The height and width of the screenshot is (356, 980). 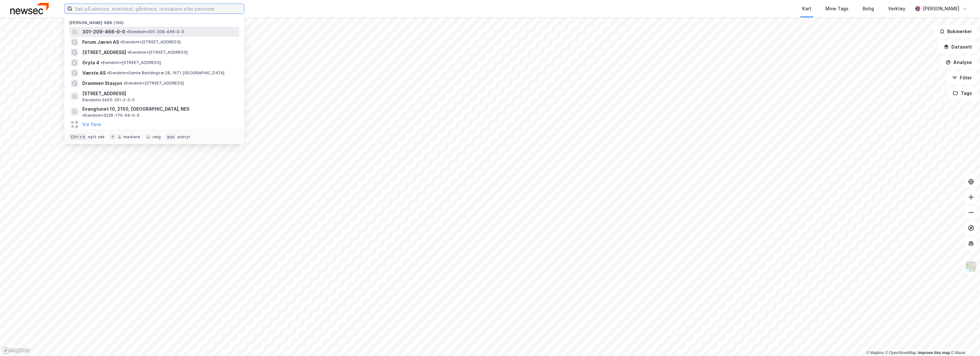 What do you see at coordinates (111, 115) in the screenshot?
I see `span: Eiendom • 3228-170-94-0-0` at bounding box center [111, 115].